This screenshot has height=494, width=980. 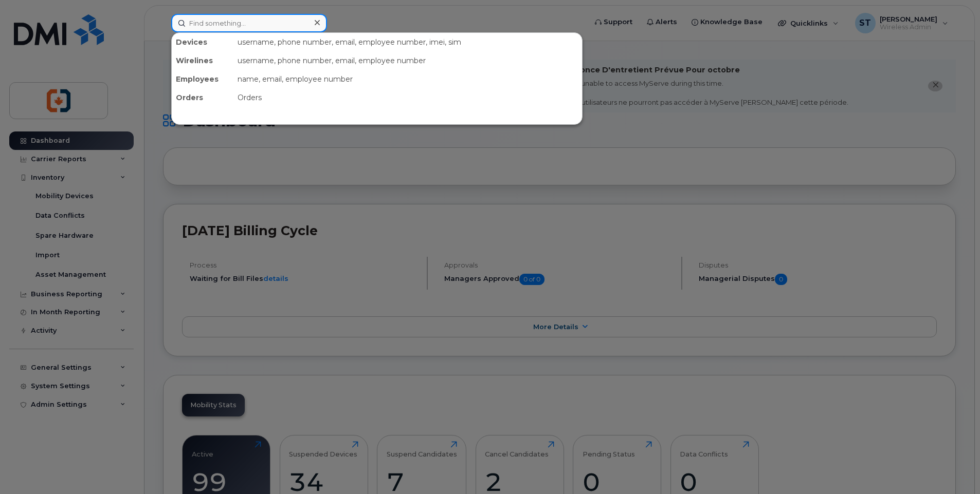 What do you see at coordinates (202, 42) in the screenshot?
I see `div: Devices` at bounding box center [202, 42].